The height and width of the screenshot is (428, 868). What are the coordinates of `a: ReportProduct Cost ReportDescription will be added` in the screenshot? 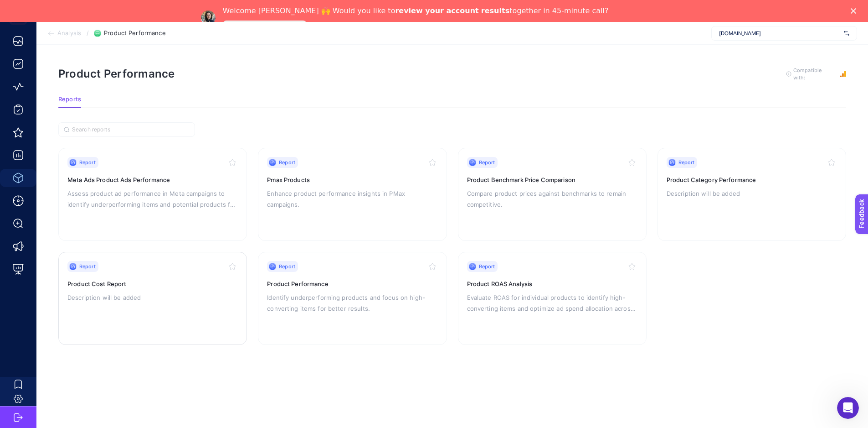 It's located at (153, 298).